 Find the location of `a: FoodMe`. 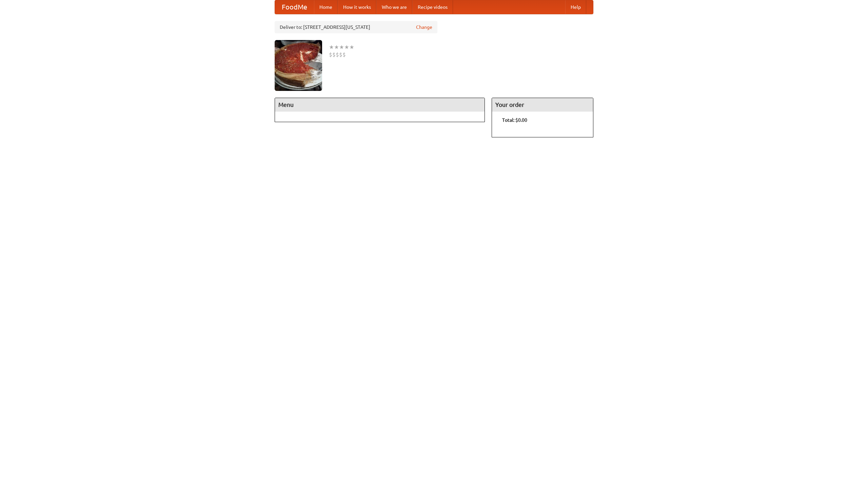

a: FoodMe is located at coordinates (294, 7).